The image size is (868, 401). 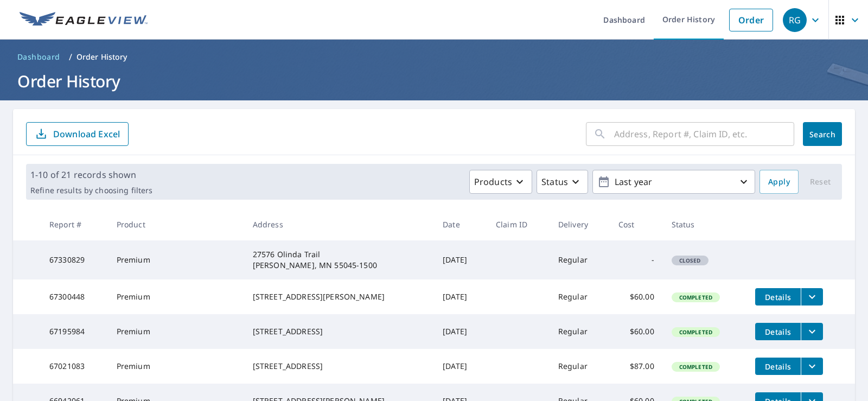 What do you see at coordinates (812, 366) in the screenshot?
I see `button: filesDropdownBtn-67021083` at bounding box center [812, 366].